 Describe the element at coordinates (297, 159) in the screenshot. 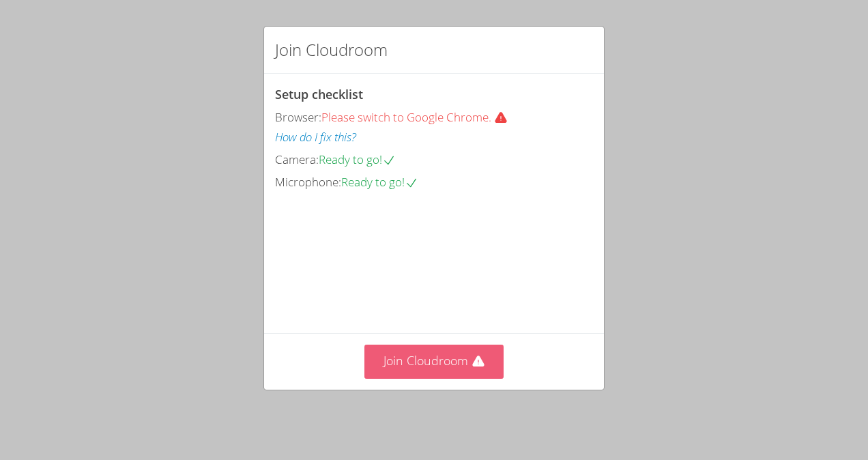

I see `span: Camera:` at that location.